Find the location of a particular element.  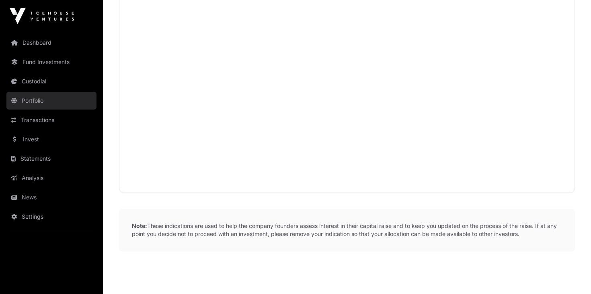

a: Portfolio is located at coordinates (51, 101).